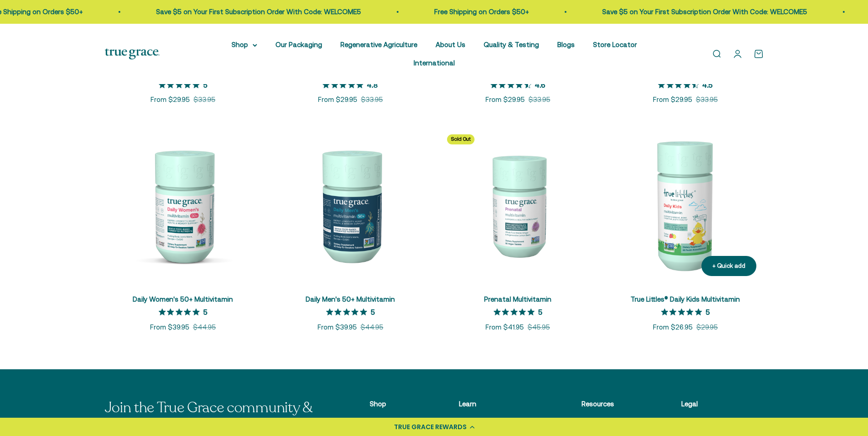  What do you see at coordinates (430, 427) in the screenshot?
I see `div: TRUE GRACE REWARDS` at bounding box center [430, 427].